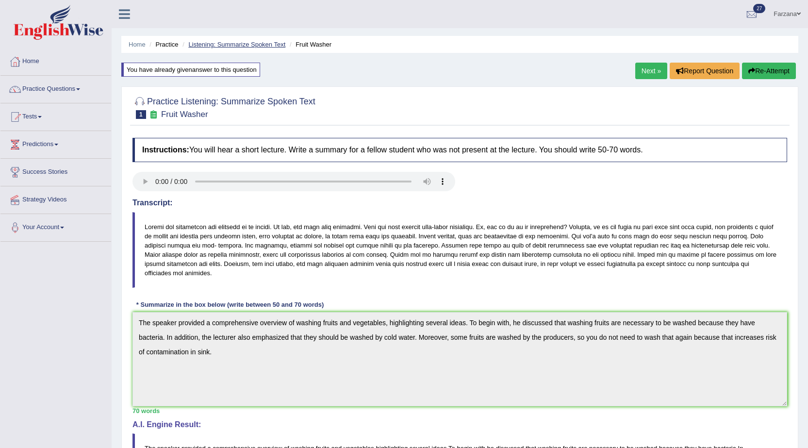 Image resolution: width=808 pixels, height=448 pixels. What do you see at coordinates (165, 149) in the screenshot?
I see `b: Instructions:` at bounding box center [165, 149].